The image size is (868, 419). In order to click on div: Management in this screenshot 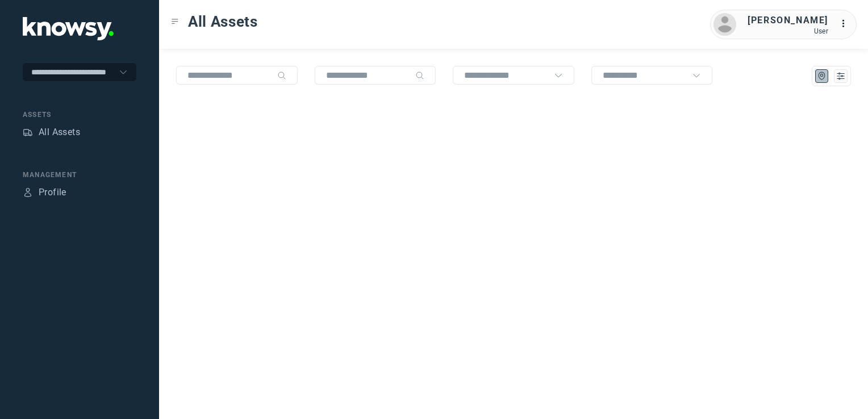, I will do `click(80, 175)`.